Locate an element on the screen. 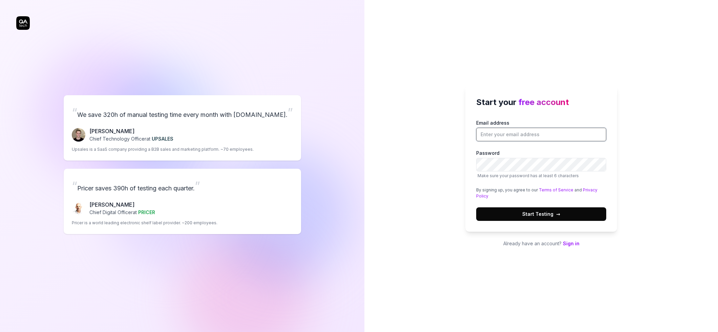 The height and width of the screenshot is (332, 718). div: By signing up, you agree to our and is located at coordinates (541, 193).